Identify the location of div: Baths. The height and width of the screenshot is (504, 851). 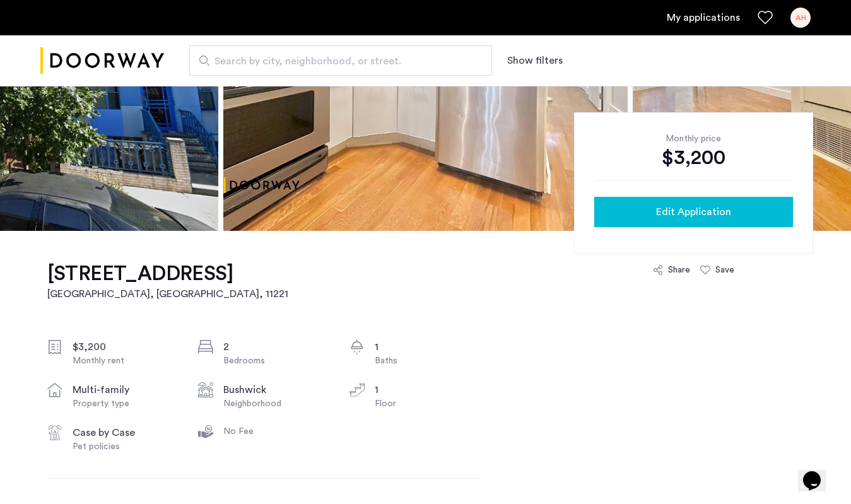
(428, 360).